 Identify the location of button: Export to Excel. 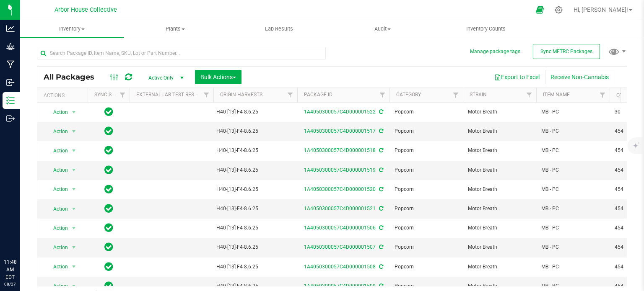
(517, 77).